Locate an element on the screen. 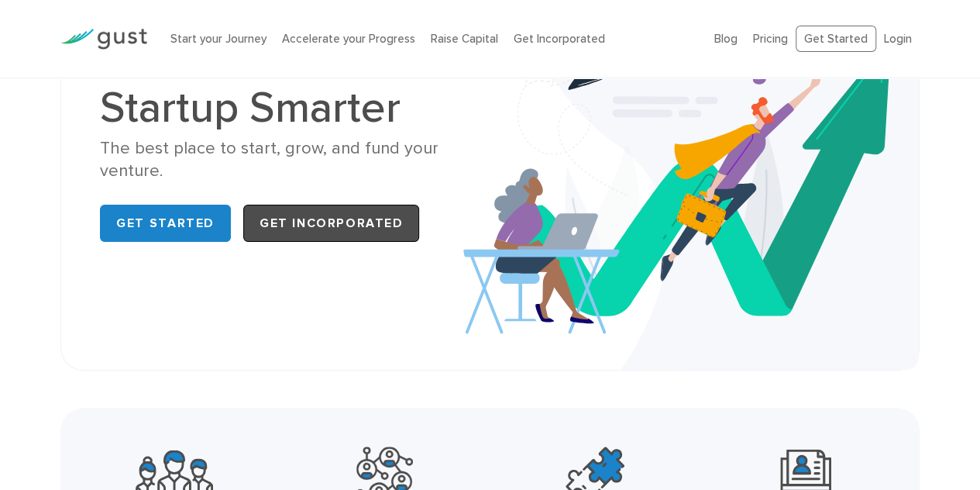 Image resolution: width=980 pixels, height=490 pixels. div: The best place to start, grow, and fund your venture. is located at coordinates (289, 160).